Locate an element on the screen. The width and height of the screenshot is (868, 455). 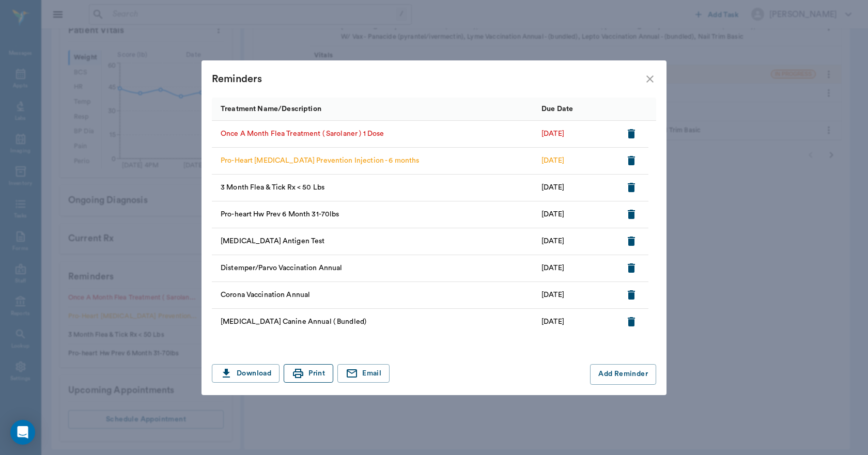
p: Distemper/Parvo Vaccination Annual is located at coordinates (281, 268).